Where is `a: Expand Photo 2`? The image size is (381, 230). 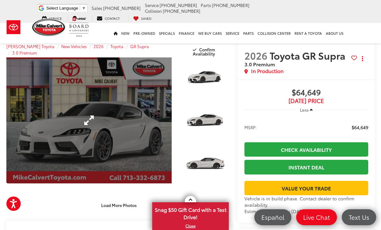
a: Expand Photo 2 is located at coordinates (205, 120).